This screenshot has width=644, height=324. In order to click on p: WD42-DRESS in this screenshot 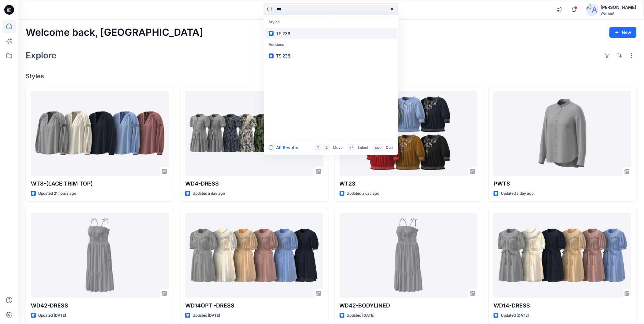, I will do `click(99, 306)`.